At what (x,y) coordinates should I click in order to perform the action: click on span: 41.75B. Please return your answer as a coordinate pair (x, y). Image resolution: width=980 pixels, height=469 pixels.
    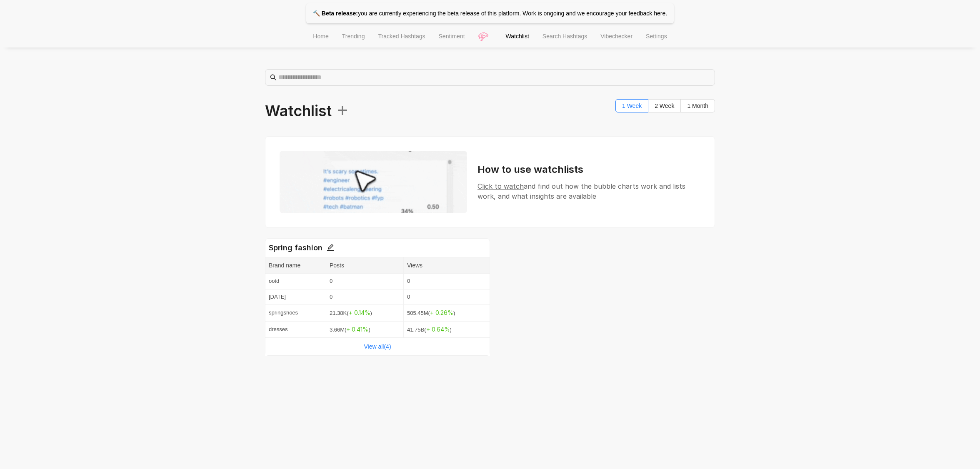
    Looking at the image, I should click on (429, 330).